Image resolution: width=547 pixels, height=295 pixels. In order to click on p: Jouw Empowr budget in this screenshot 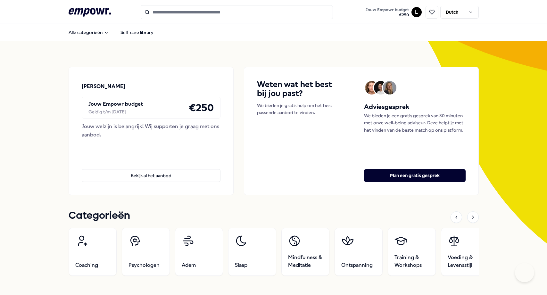, I will do `click(116, 104)`.